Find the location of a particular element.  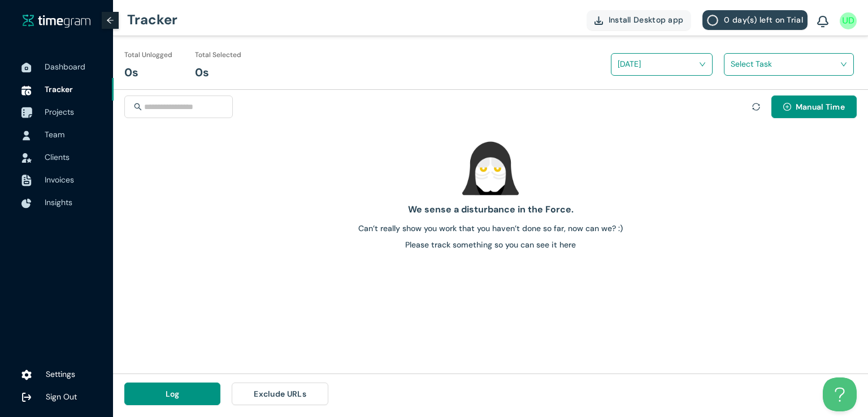

span: 0 day(s) left on Trial is located at coordinates (763, 20).